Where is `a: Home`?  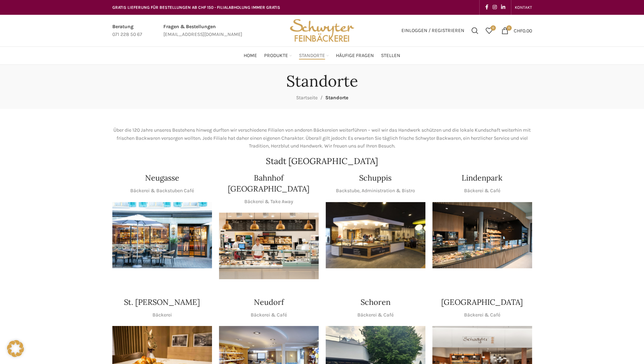
a: Home is located at coordinates (250, 56).